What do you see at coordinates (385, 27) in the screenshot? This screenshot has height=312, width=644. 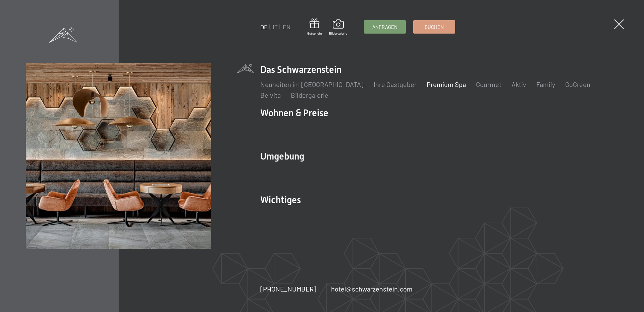 I see `a: Anfragen` at bounding box center [385, 27].